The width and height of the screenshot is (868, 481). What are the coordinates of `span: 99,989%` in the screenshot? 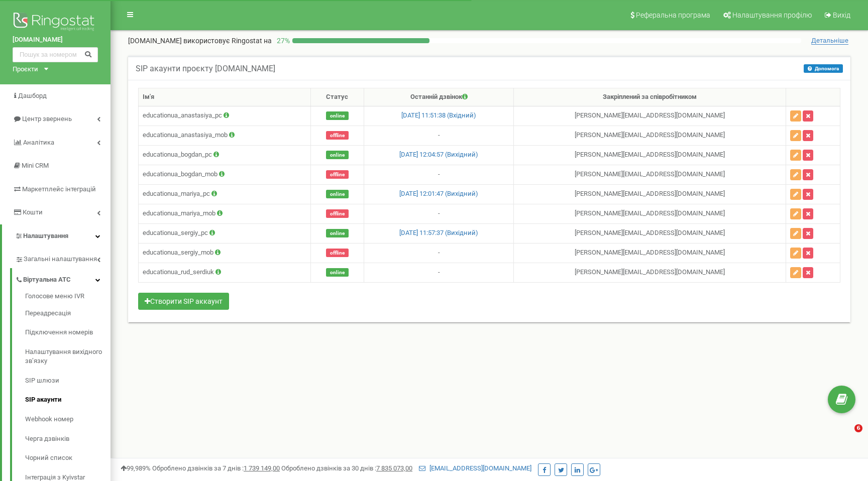 It's located at (136, 468).